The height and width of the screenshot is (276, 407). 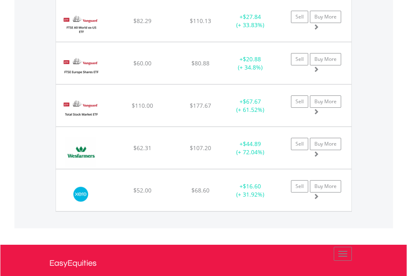 I want to click on span: $62.31, so click(x=142, y=148).